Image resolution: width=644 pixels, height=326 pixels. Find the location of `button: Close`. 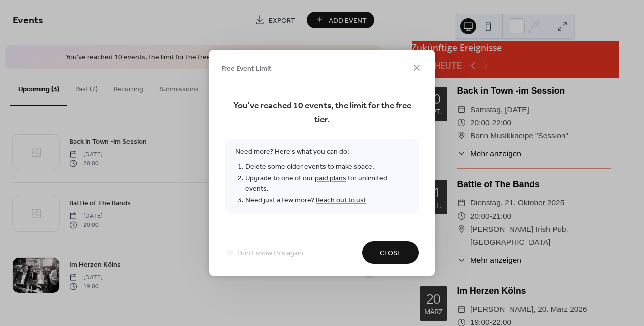

button: Close is located at coordinates (390, 253).